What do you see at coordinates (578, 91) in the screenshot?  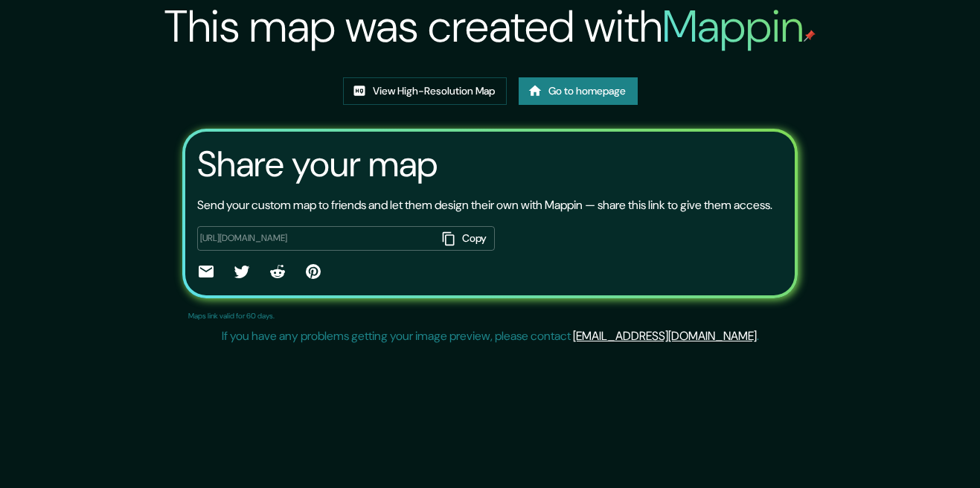 I see `a: Go to homepage` at bounding box center [578, 91].